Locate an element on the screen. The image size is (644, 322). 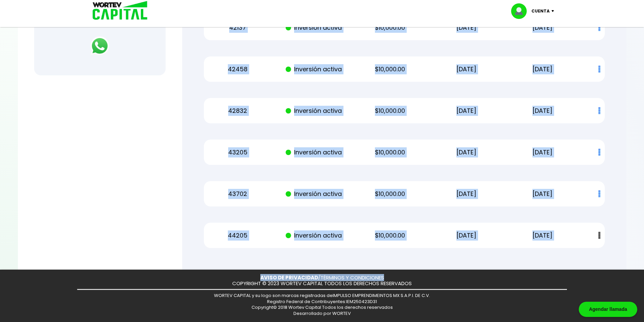
img: logos_whatsapp-icon.242b2217.svg is located at coordinates (100, 46).